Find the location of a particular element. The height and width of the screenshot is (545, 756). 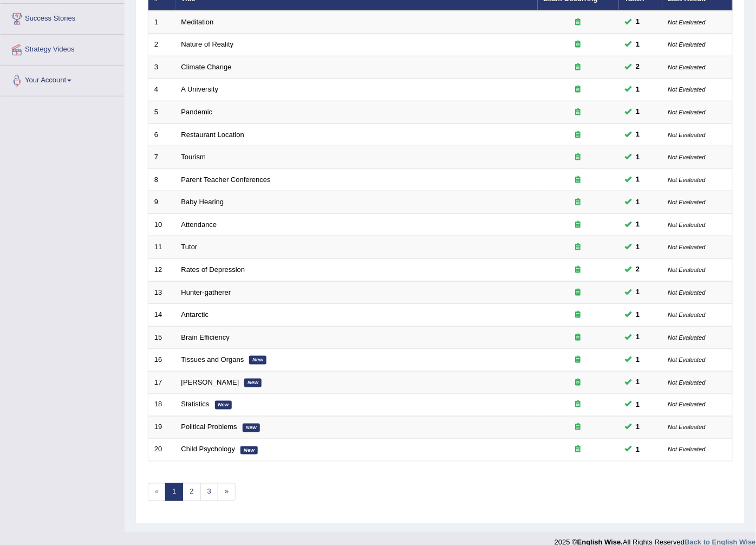

a: Tissues and Organs is located at coordinates (213, 359).